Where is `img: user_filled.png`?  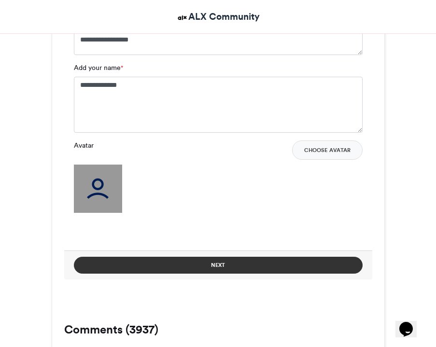 img: user_filled.png is located at coordinates (98, 189).